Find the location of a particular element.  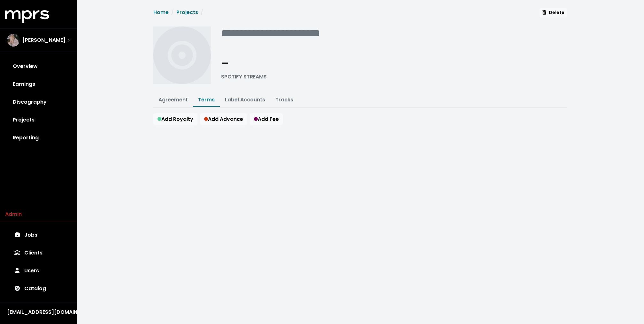

a: Label Accounts is located at coordinates (245, 100).